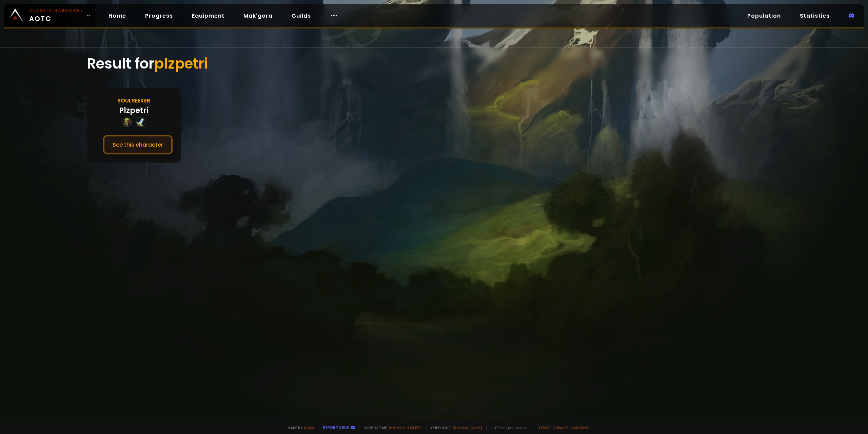 Image resolution: width=868 pixels, height=434 pixels. Describe the element at coordinates (454, 427) in the screenshot. I see `span: Checkout` at that location.